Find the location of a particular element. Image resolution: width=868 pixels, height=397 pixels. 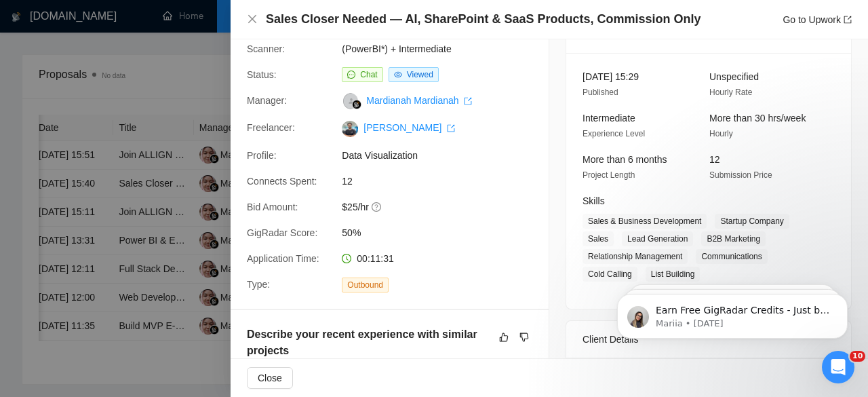

span: Chat is located at coordinates (368, 75).